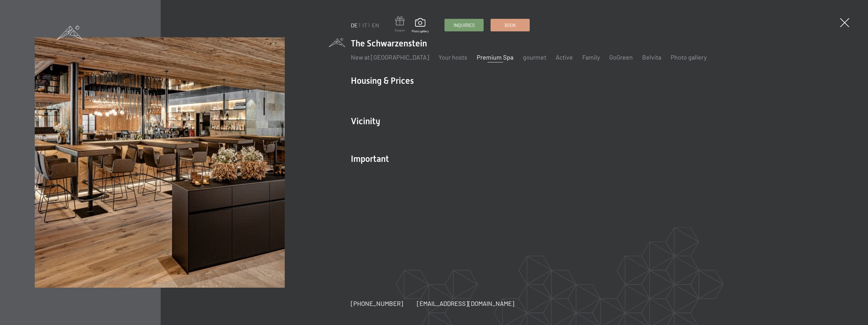 Image resolution: width=868 pixels, height=325 pixels. I want to click on a: GoGreen, so click(621, 57).